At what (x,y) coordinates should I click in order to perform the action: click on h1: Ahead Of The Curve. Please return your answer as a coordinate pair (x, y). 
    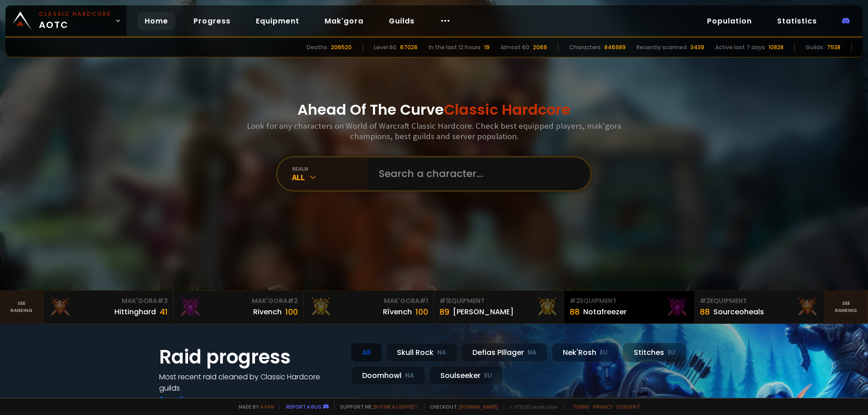
    Looking at the image, I should click on (434, 110).